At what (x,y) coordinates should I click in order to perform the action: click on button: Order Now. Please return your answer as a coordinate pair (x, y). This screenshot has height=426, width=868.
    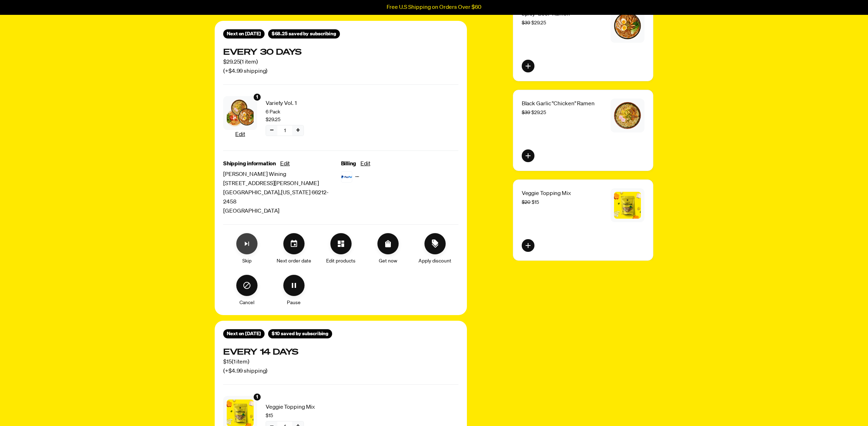
    Looking at the image, I should click on (388, 244).